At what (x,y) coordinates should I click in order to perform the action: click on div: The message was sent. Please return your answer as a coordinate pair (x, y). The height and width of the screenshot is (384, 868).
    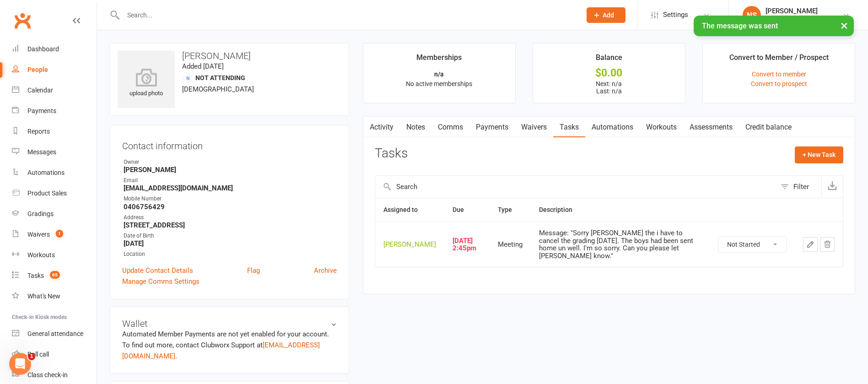
    Looking at the image, I should click on (774, 26).